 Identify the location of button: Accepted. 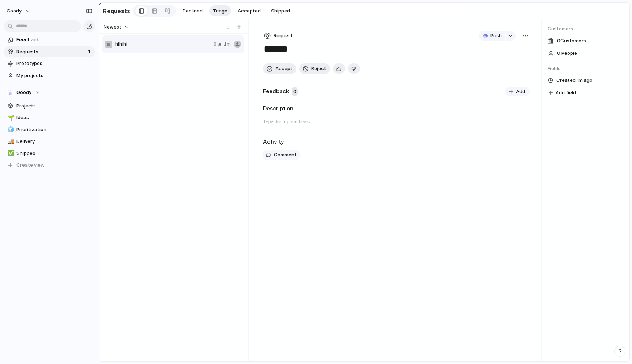
(249, 11).